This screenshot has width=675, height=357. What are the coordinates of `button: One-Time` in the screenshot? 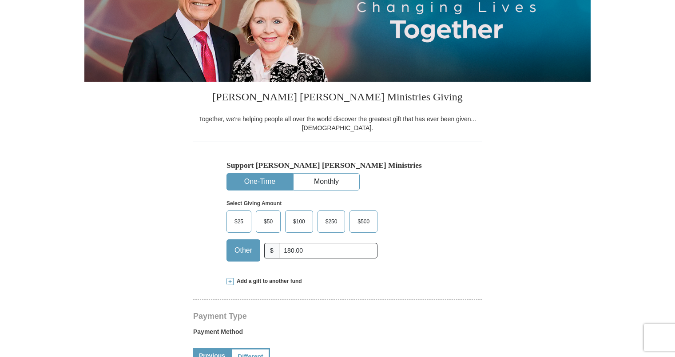 It's located at (260, 182).